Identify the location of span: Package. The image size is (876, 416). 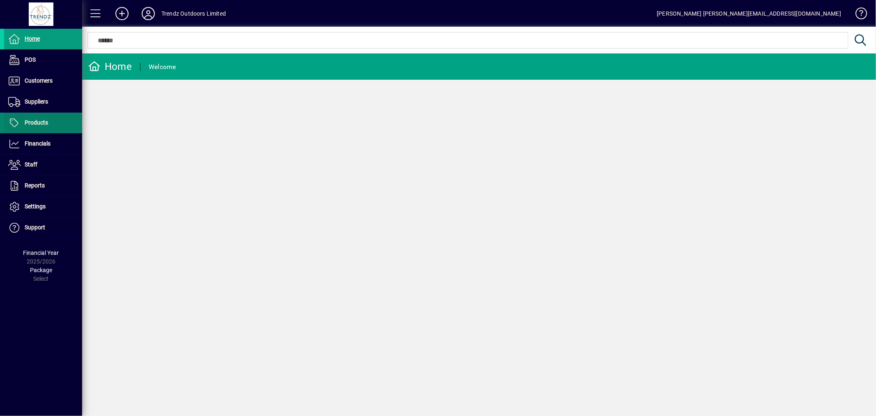
(41, 270).